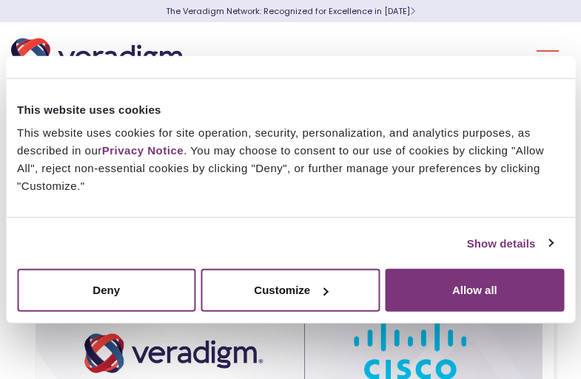  What do you see at coordinates (143, 150) in the screenshot?
I see `a: Privacy Notice` at bounding box center [143, 150].